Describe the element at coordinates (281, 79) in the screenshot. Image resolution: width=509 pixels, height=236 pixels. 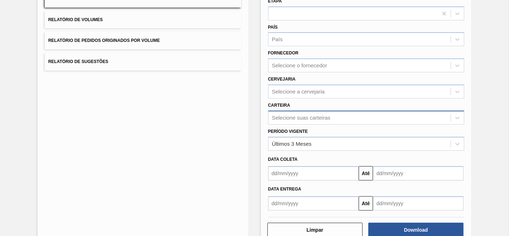
I see `label: Cervejaria` at that location.